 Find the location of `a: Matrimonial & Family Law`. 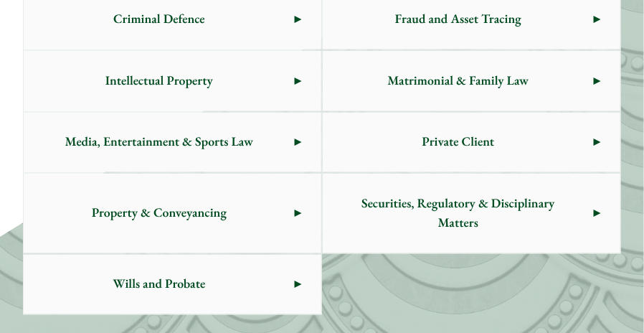

a: Matrimonial & Family Law is located at coordinates (471, 81).